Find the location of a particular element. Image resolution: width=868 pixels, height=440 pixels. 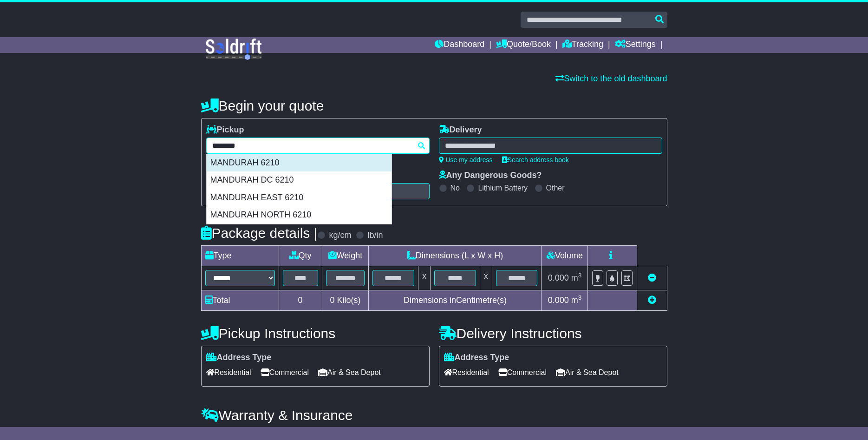

td: Qty is located at coordinates (300, 256).